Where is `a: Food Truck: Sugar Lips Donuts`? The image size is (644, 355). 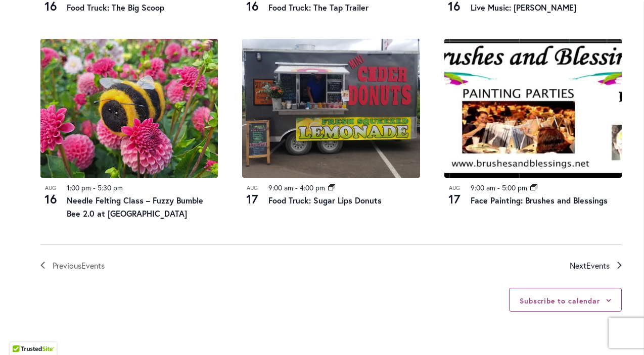
a: Food Truck: Sugar Lips Donuts is located at coordinates (325, 200).